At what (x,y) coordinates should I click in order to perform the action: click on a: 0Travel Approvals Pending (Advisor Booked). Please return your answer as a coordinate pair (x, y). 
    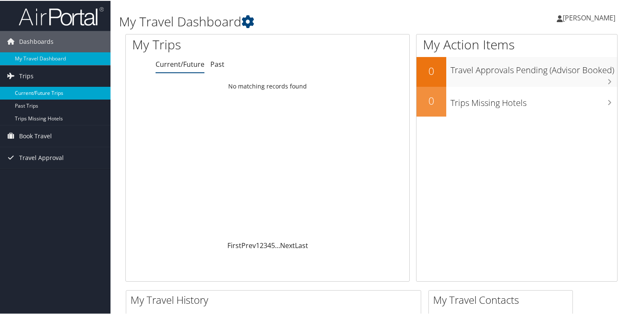
    Looking at the image, I should click on (517, 71).